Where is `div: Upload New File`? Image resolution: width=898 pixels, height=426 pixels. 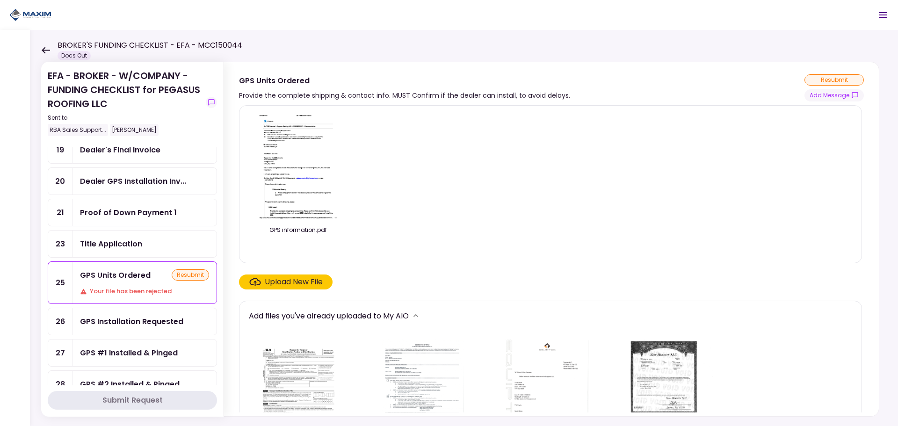 div: Upload New File is located at coordinates (294, 282).